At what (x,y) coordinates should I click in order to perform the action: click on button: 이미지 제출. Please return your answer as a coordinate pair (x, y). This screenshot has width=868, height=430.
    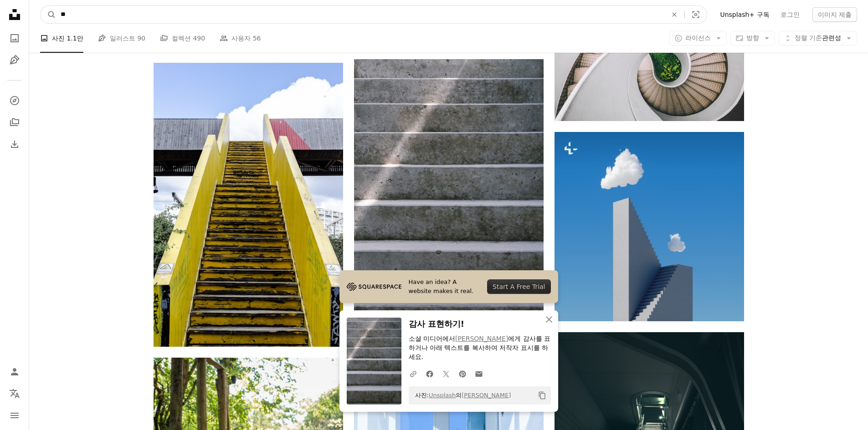
    Looking at the image, I should click on (835, 15).